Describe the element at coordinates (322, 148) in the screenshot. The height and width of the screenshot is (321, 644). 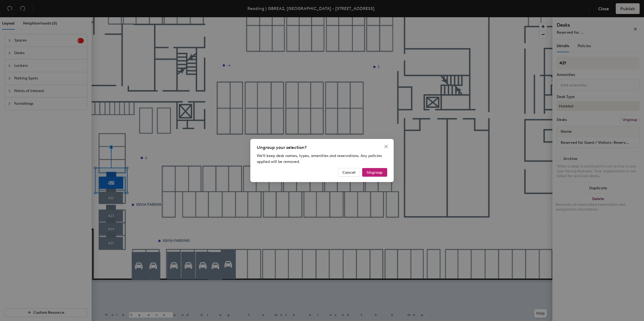
I see `div: Ungroup your selection?` at that location.